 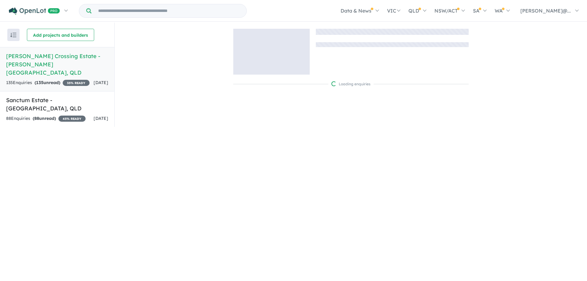 What do you see at coordinates (13, 35) in the screenshot?
I see `img: sort.svg` at bounding box center [13, 35].